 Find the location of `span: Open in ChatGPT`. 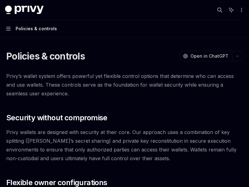

span: Open in ChatGPT is located at coordinates (209, 56).